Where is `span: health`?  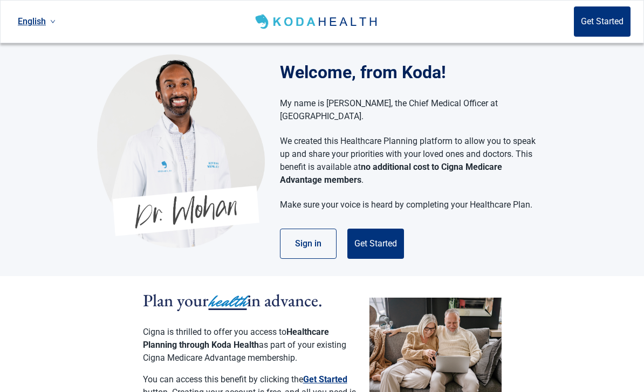
span: health is located at coordinates (228, 302).